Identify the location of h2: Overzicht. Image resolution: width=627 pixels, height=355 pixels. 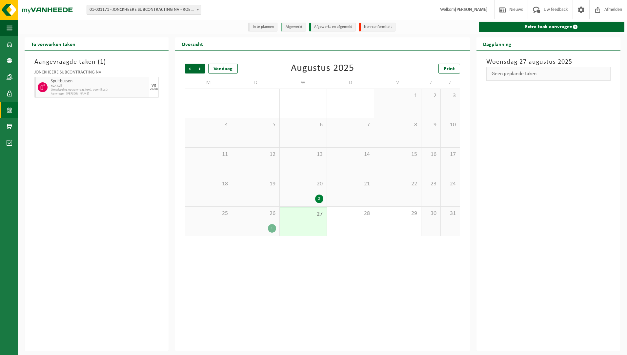
(192, 44).